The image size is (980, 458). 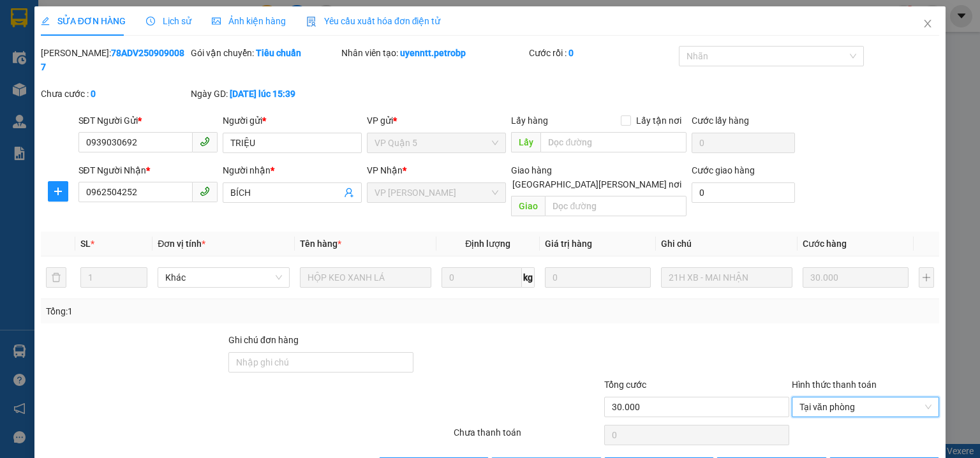 I want to click on span: clock-circle, so click(x=151, y=21).